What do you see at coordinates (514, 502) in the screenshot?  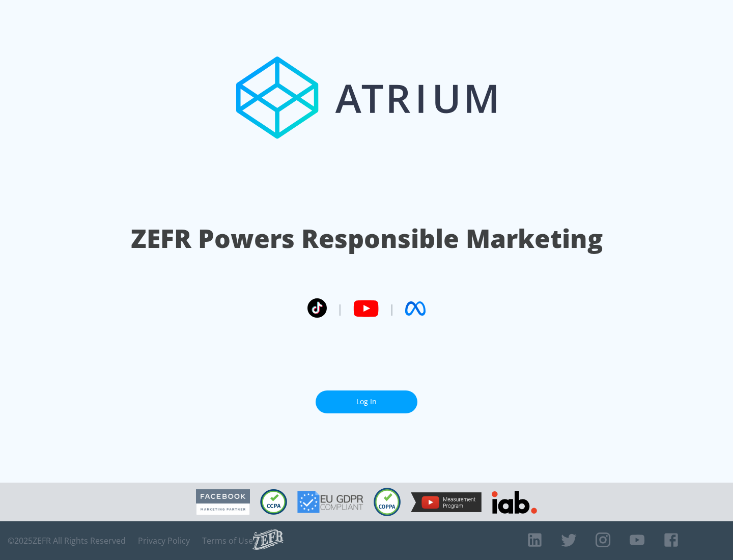 I see `img: IAB` at bounding box center [514, 502].